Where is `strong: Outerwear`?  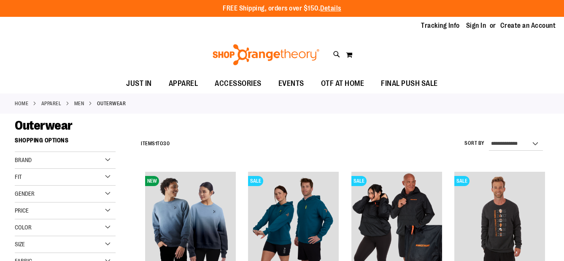
strong: Outerwear is located at coordinates (111, 104).